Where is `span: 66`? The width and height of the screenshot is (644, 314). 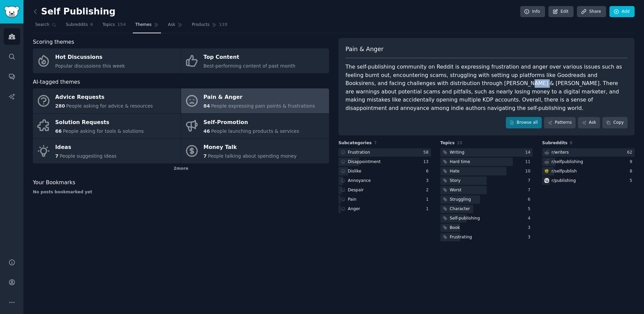 span: 66 is located at coordinates (59, 131).